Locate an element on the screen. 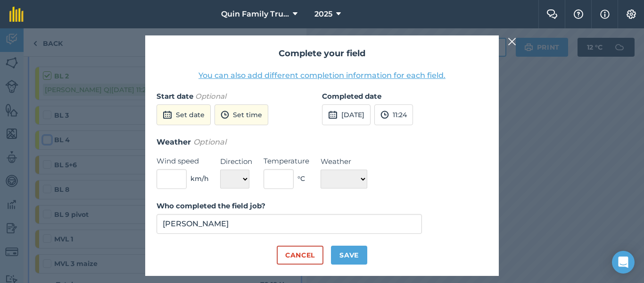  label: Direction is located at coordinates (236, 162).